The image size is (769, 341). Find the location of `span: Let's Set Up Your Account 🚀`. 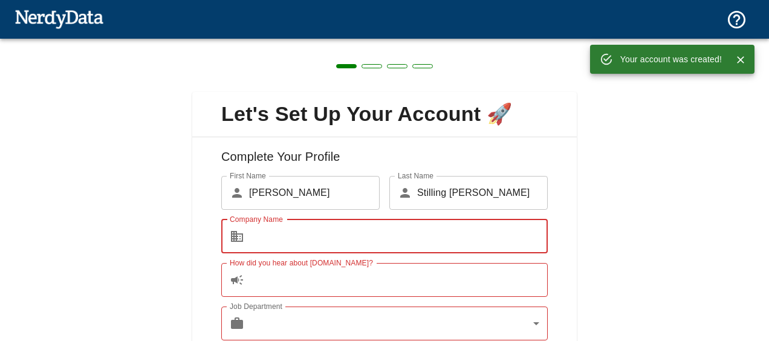

span: Let's Set Up Your Account 🚀 is located at coordinates (384, 114).